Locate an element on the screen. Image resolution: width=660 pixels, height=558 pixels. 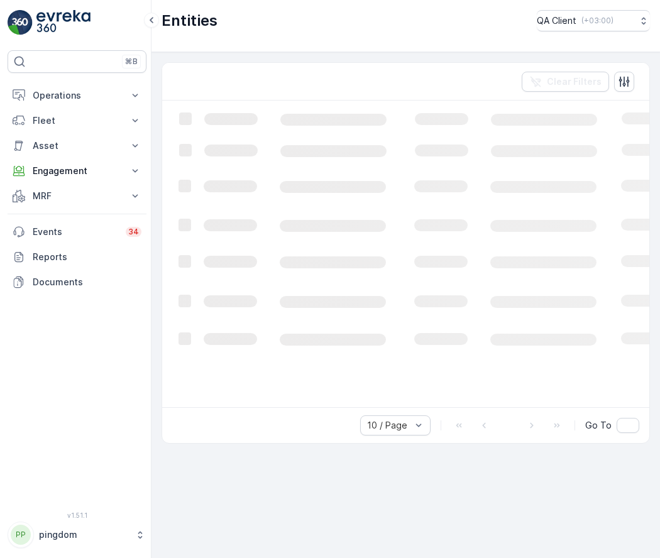
p: Entities is located at coordinates (189, 21).